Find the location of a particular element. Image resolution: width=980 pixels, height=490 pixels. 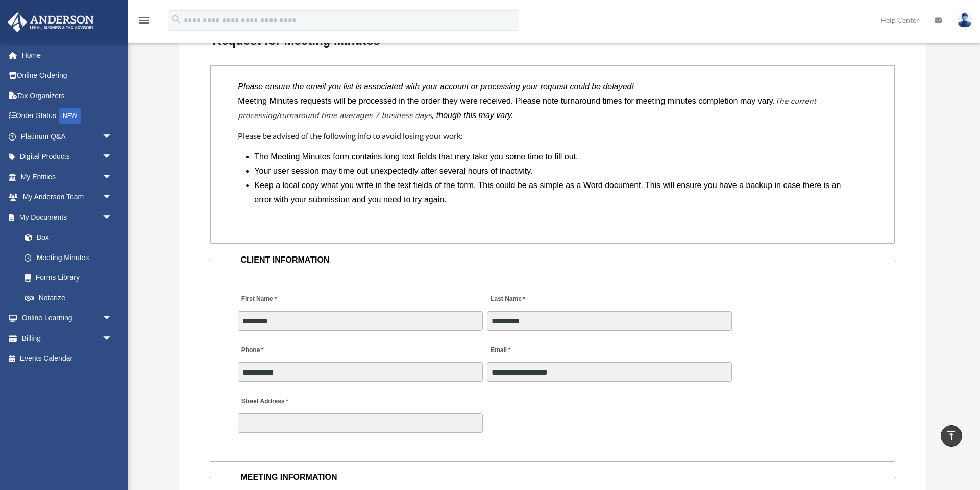

a: Events Calendar is located at coordinates (67, 359).